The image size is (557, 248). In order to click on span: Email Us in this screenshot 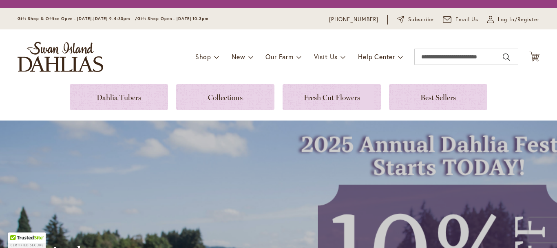, I will do `click(467, 20)`.